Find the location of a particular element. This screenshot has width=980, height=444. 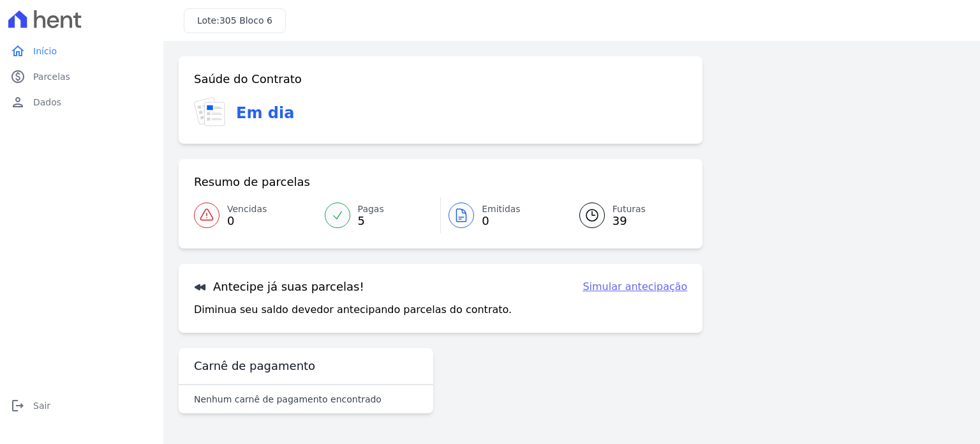

p: Nenhum carnê de pagamento encontrado is located at coordinates (288, 399).